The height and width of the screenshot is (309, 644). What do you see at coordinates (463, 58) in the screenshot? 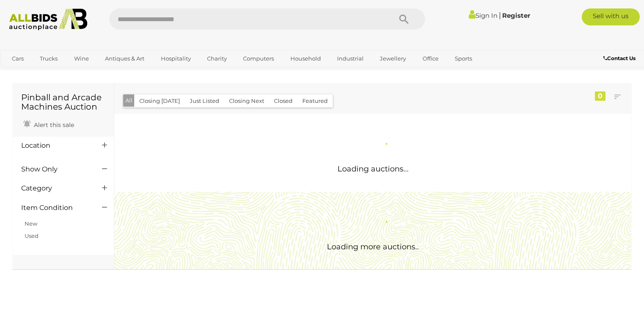
I see `a: Sports` at bounding box center [463, 58].